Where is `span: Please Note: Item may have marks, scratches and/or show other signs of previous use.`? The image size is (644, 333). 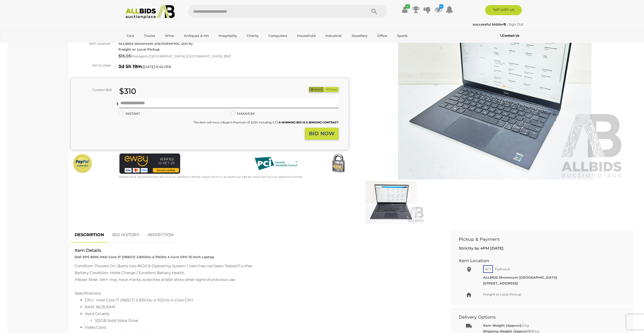
span: Please Note: Item may have marks, scratches and/or show other signs of previous use. is located at coordinates (155, 279).